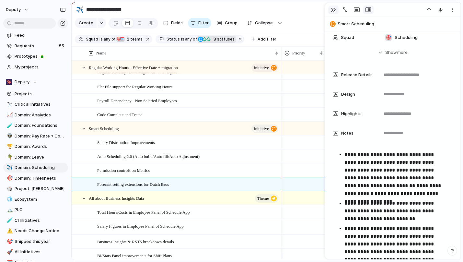 The width and height of the screenshot is (463, 262). I want to click on span: Critical Initiatives, so click(40, 104).